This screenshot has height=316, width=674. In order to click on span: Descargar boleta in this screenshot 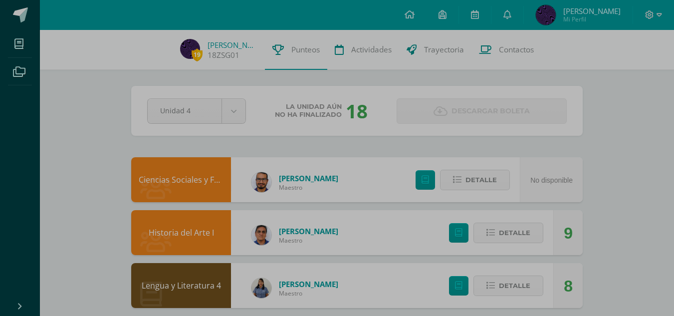, I will do `click(490, 111)`.